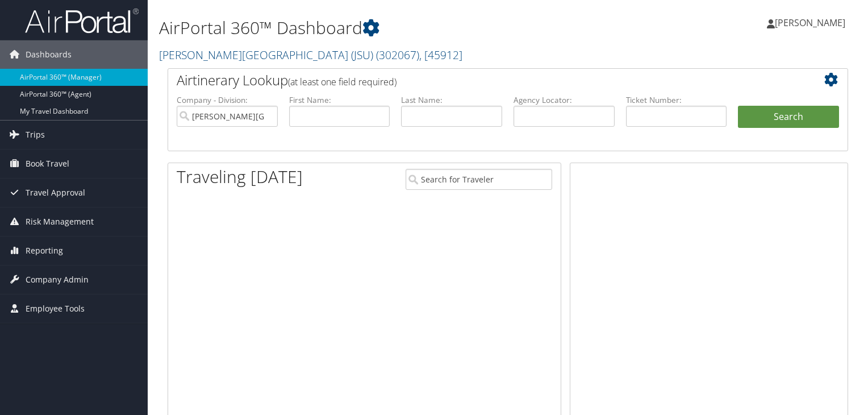 The width and height of the screenshot is (868, 415). I want to click on span: , [ 45912 ], so click(441, 54).